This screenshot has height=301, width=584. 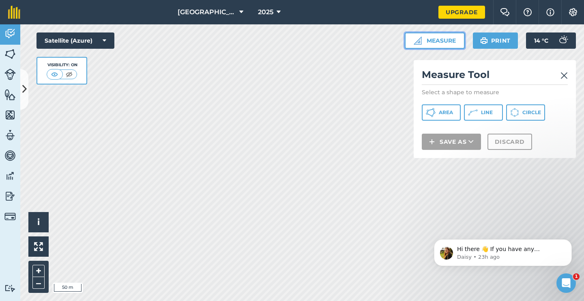 What do you see at coordinates (75, 41) in the screenshot?
I see `button: Satellite (Azure)` at bounding box center [75, 41].